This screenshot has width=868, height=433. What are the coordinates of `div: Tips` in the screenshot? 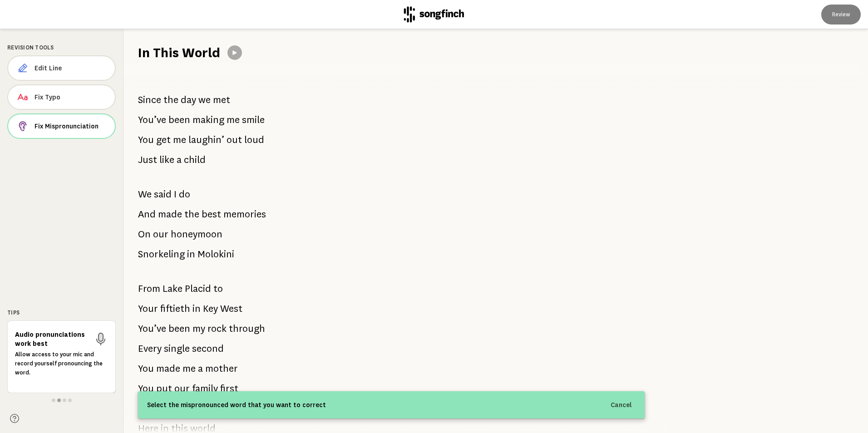 It's located at (61, 313).